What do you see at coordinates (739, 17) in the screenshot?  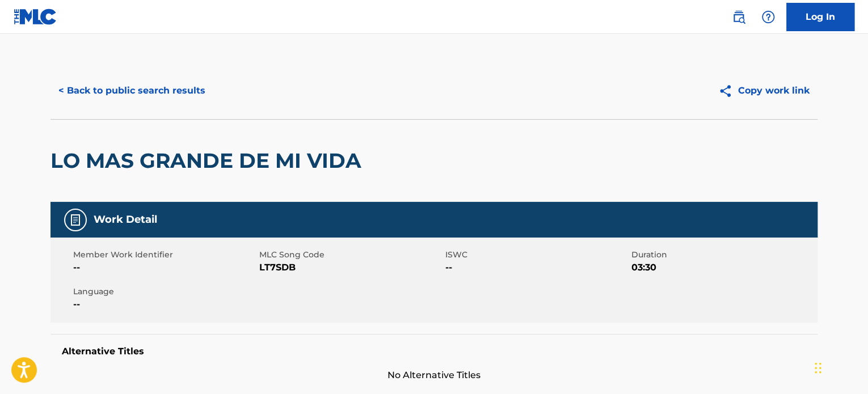 I see `img: search` at bounding box center [739, 17].